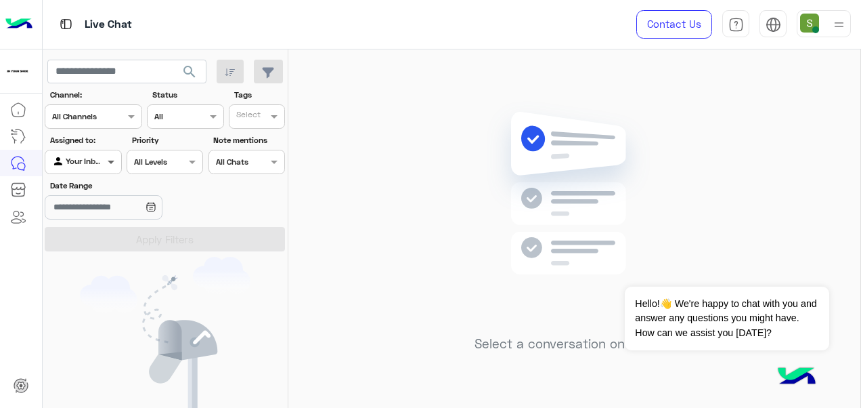  Describe the element at coordinates (108, 24) in the screenshot. I see `p: Live Chat` at that location.